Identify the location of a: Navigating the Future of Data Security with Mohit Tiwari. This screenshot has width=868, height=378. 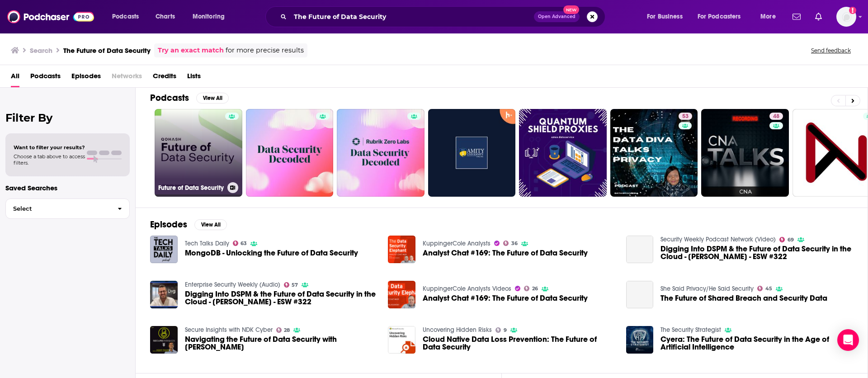
(281, 343).